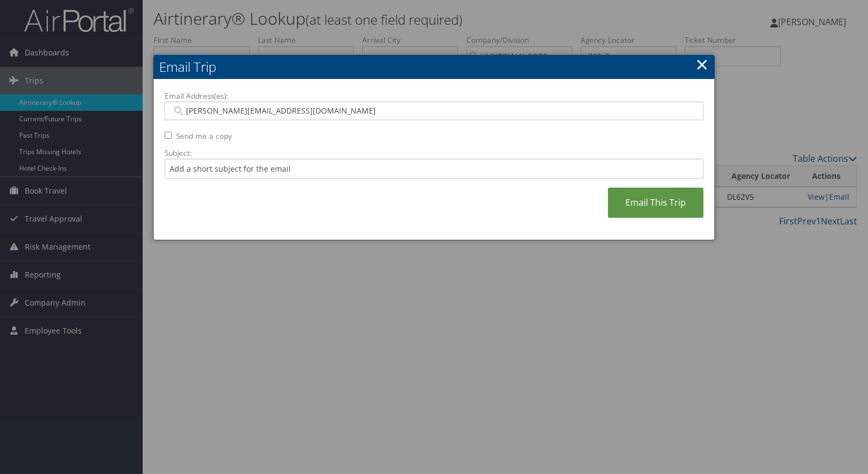  Describe the element at coordinates (433, 111) in the screenshot. I see `input: Email address (Separate multiple email addresses with commas)` at that location.